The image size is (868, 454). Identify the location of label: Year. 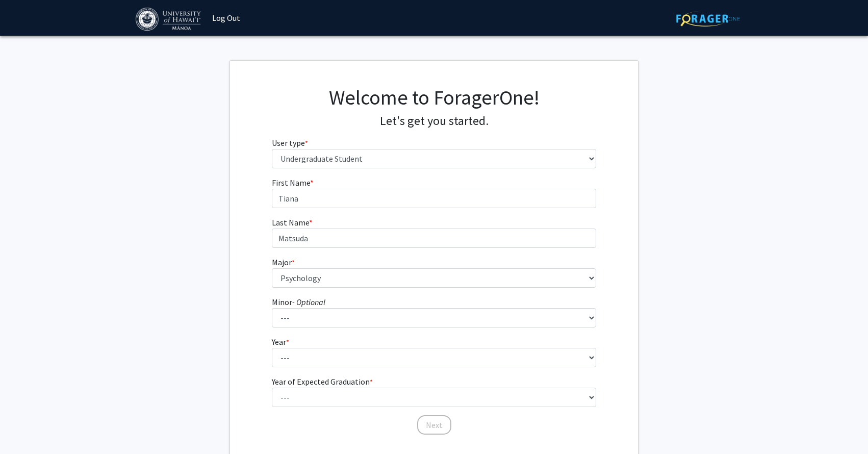
(281, 342).